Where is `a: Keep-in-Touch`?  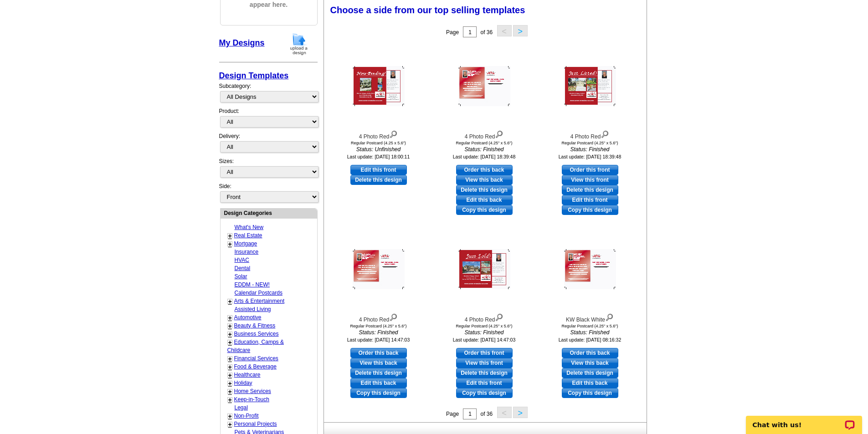
a: Keep-in-Touch is located at coordinates (252, 399).